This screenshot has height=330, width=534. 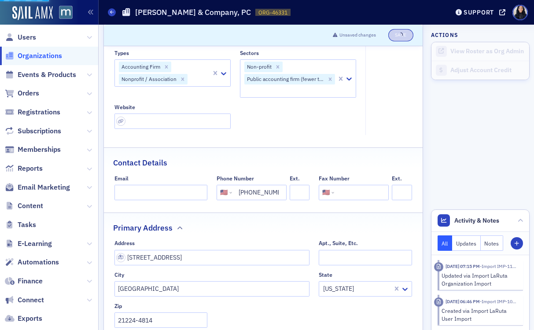 What do you see at coordinates (32, 262) in the screenshot?
I see `a: Automations` at bounding box center [32, 262].